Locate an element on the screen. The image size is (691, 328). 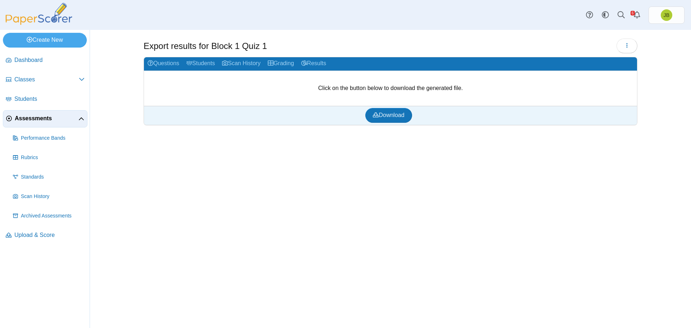
a: Classes is located at coordinates (45, 80).